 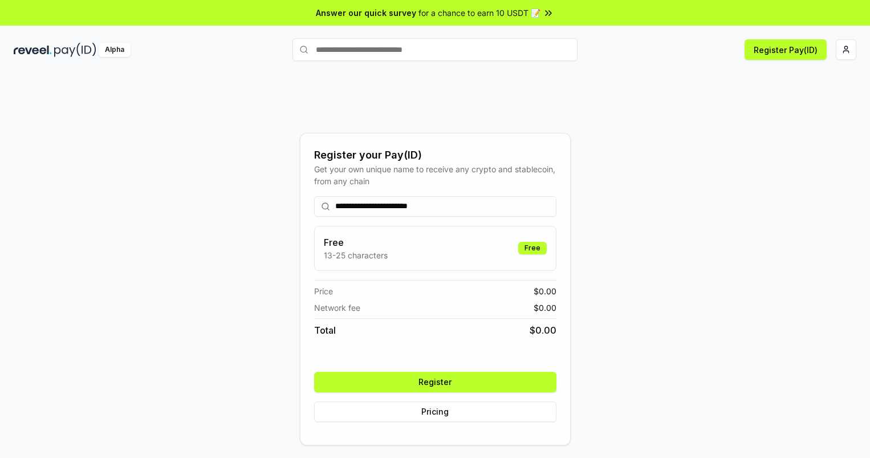 What do you see at coordinates (366, 13) in the screenshot?
I see `span: Answer our quick survey` at bounding box center [366, 13].